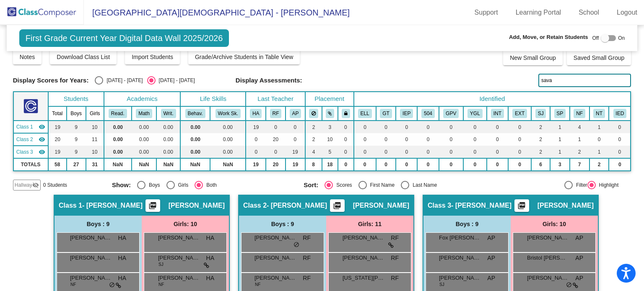  What do you see at coordinates (25, 127) in the screenshot?
I see `span: Class 1` at bounding box center [25, 127].